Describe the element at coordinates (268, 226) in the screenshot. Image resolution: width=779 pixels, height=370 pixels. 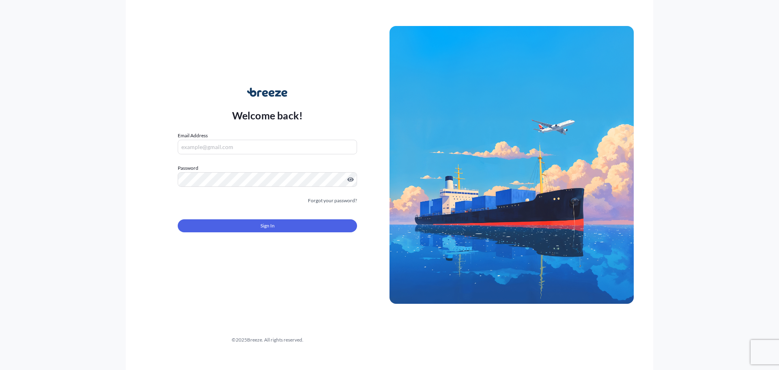
I see `span: Sign In` at that location.